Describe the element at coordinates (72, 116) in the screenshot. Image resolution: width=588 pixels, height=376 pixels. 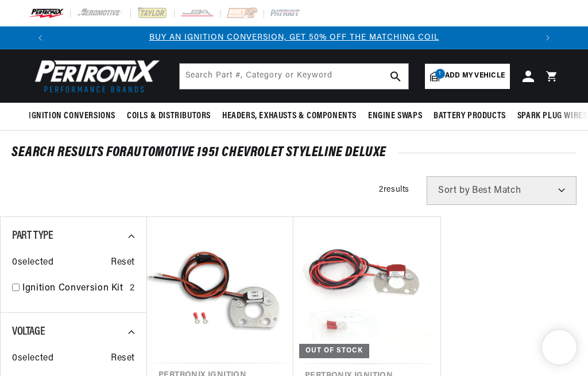
I see `span: Ignition Conversions` at that location.